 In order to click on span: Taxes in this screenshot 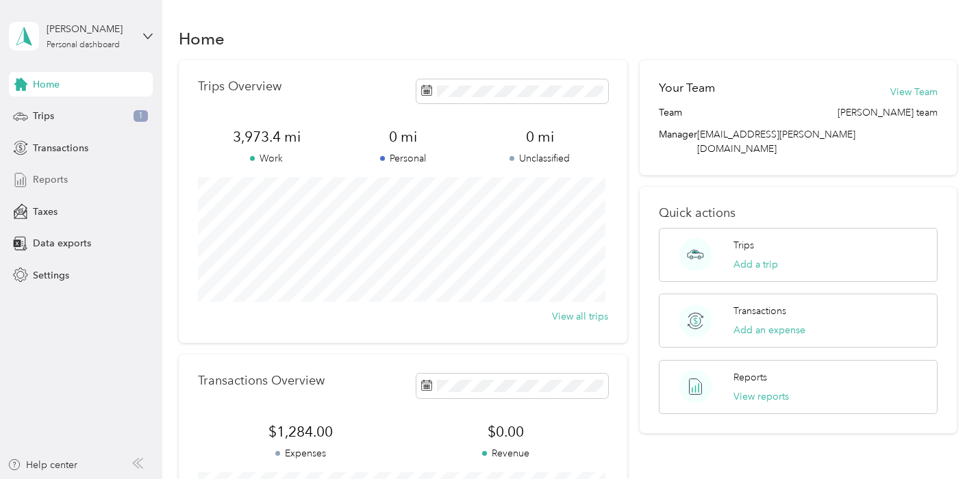, I will do `click(45, 212)`.